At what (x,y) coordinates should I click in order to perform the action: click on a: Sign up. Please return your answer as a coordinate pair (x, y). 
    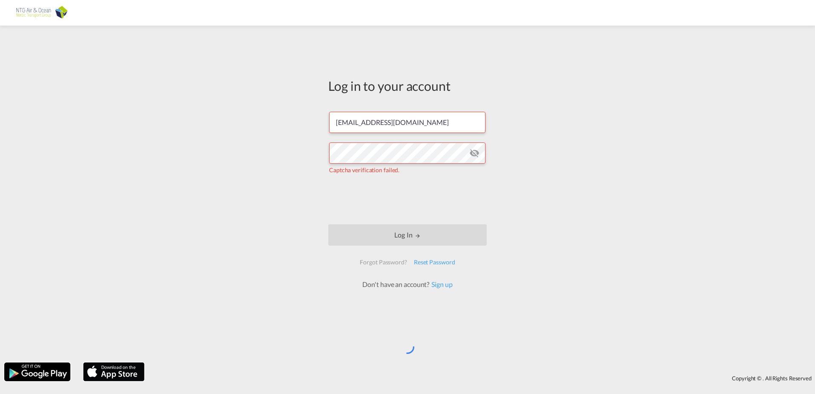
    Looking at the image, I should click on (441, 284).